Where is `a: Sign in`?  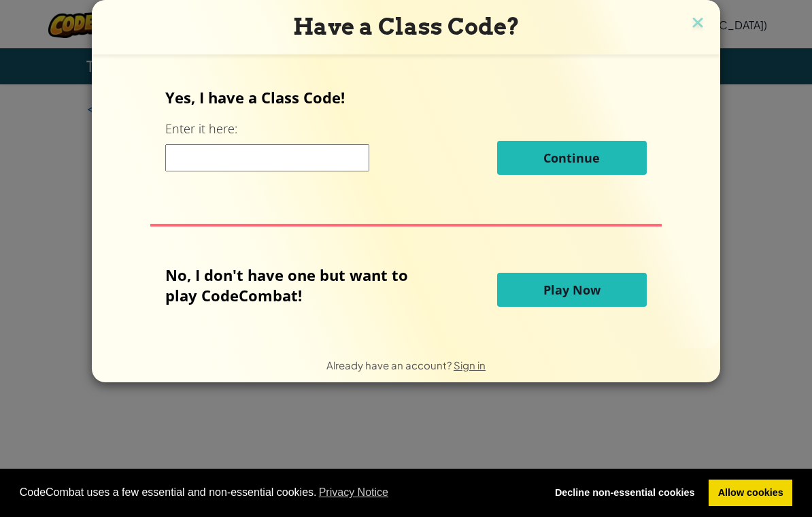 a: Sign in is located at coordinates (469, 365).